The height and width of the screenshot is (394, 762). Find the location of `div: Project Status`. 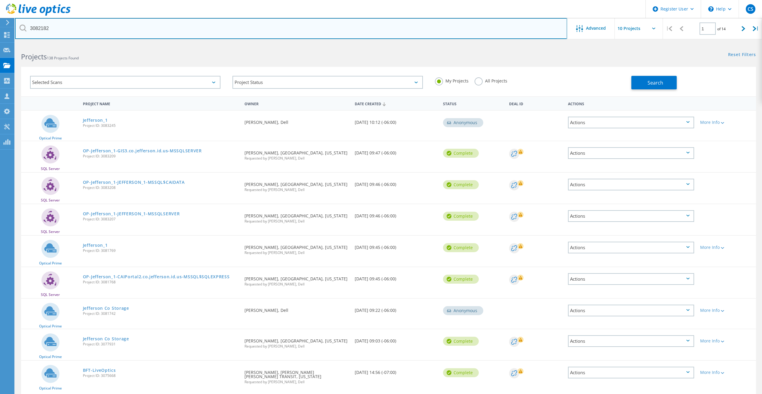

div: Project Status is located at coordinates (328, 82).